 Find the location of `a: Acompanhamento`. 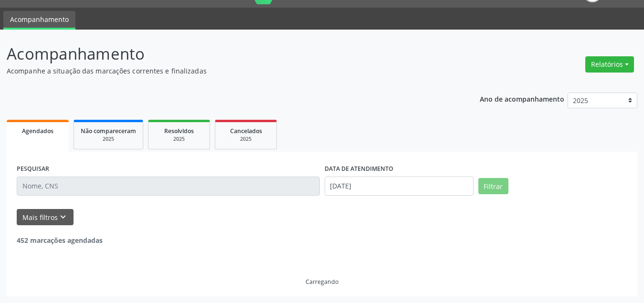

a: Acompanhamento is located at coordinates (39, 20).